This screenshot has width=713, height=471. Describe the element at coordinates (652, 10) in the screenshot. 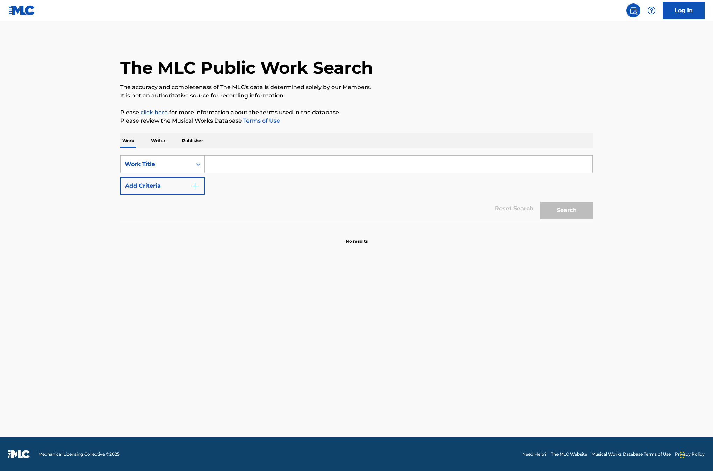

I see `img: help` at that location.